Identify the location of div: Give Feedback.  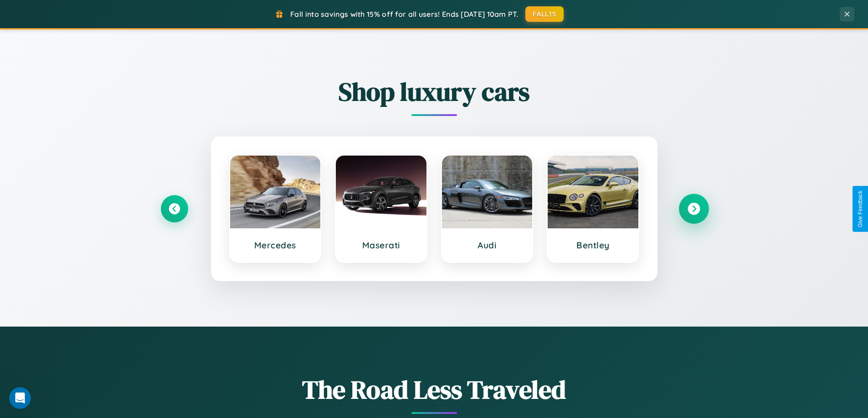
(860, 209).